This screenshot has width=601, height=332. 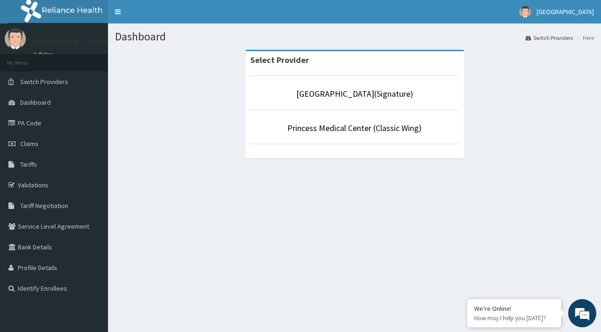 I want to click on li: Here, so click(x=584, y=38).